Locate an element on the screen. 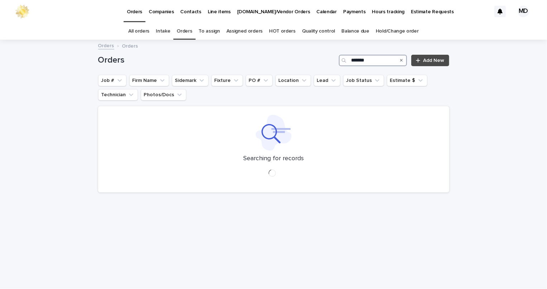 Image resolution: width=547 pixels, height=289 pixels. button: Fixture is located at coordinates (227, 81).